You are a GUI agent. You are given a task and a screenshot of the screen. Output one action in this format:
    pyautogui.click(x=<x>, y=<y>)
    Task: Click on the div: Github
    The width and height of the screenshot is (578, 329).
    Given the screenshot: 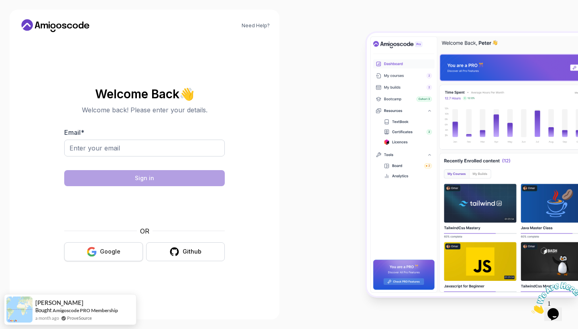 What is the action you would take?
    pyautogui.click(x=192, y=252)
    